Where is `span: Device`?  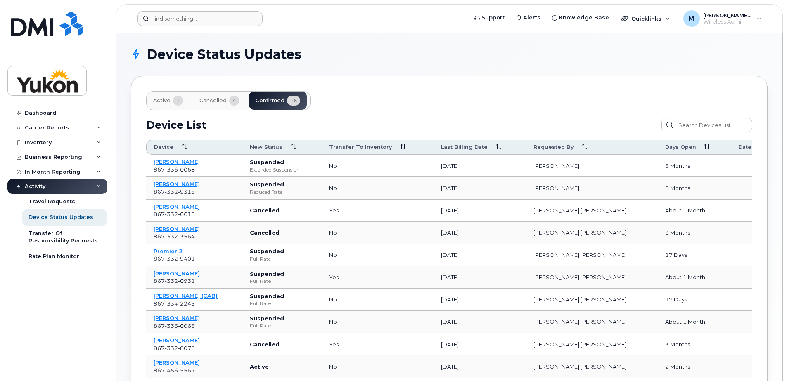 span: Device is located at coordinates (163, 147).